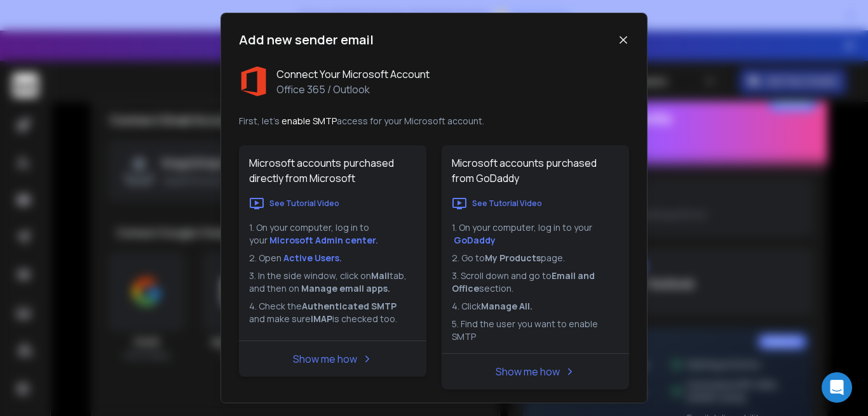 The width and height of the screenshot is (868, 416). What do you see at coordinates (323, 240) in the screenshot?
I see `a: Microsoft Admin center.` at bounding box center [323, 240].